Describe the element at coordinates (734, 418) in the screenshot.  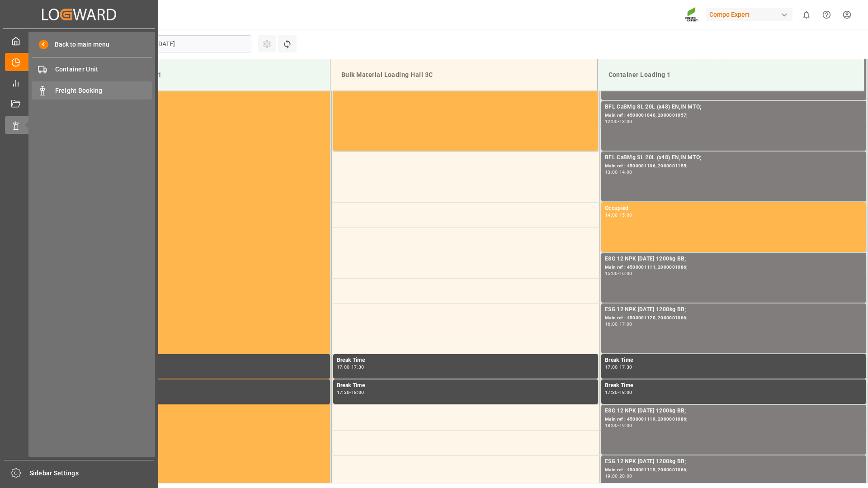
I see `div: Main ref : 4500001119, 2000001086;` at that location.